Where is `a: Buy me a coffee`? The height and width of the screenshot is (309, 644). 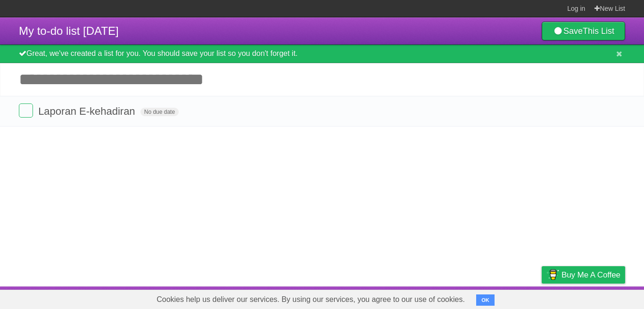
a: Buy me a coffee is located at coordinates (583, 275).